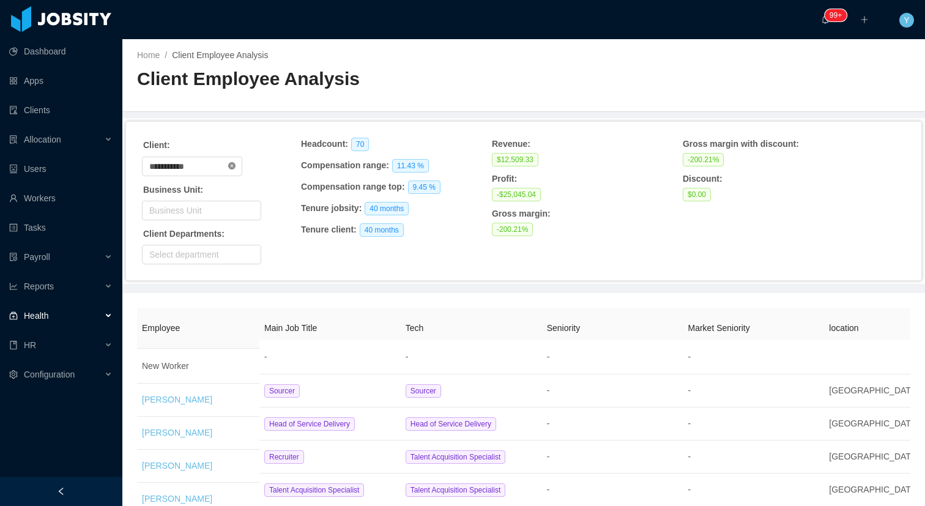 The image size is (925, 506). What do you see at coordinates (411, 166) in the screenshot?
I see `span: 11.43 %` at bounding box center [411, 166].